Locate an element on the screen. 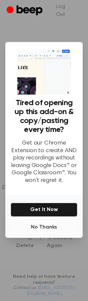 The width and height of the screenshot is (88, 301). img: Beep extension in action is located at coordinates (44, 72).